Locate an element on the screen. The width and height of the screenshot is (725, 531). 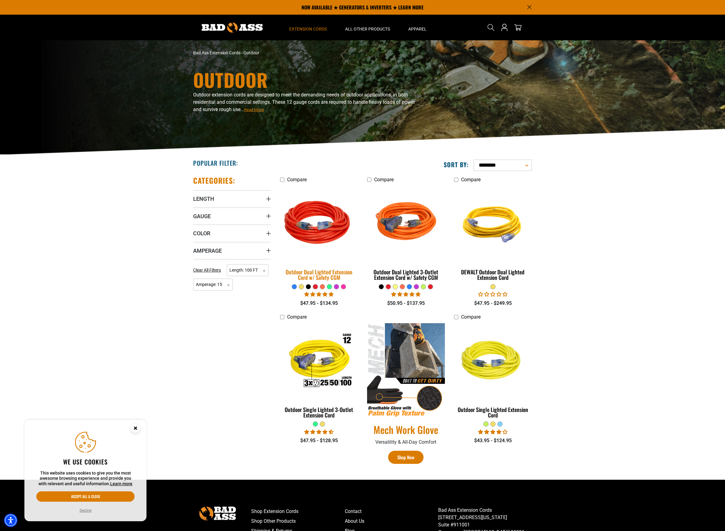
a: Open this option is located at coordinates (505, 27).